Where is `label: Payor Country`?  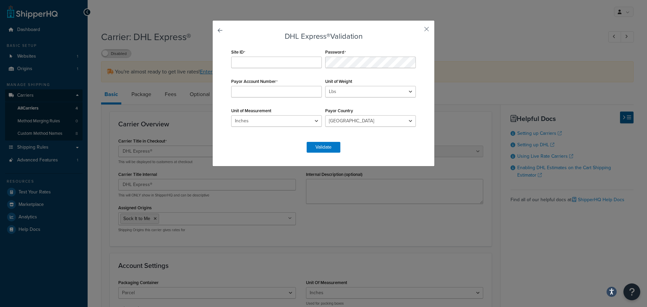
label: Payor Country is located at coordinates (339, 110).